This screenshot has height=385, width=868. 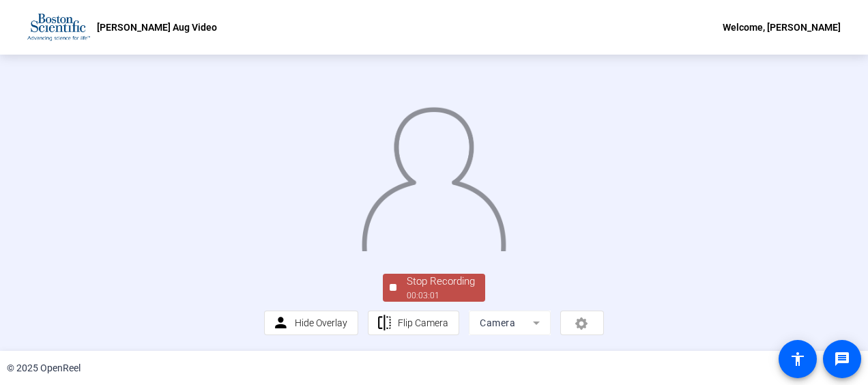 What do you see at coordinates (311, 323) in the screenshot?
I see `button: Hide Overlay` at bounding box center [311, 323].